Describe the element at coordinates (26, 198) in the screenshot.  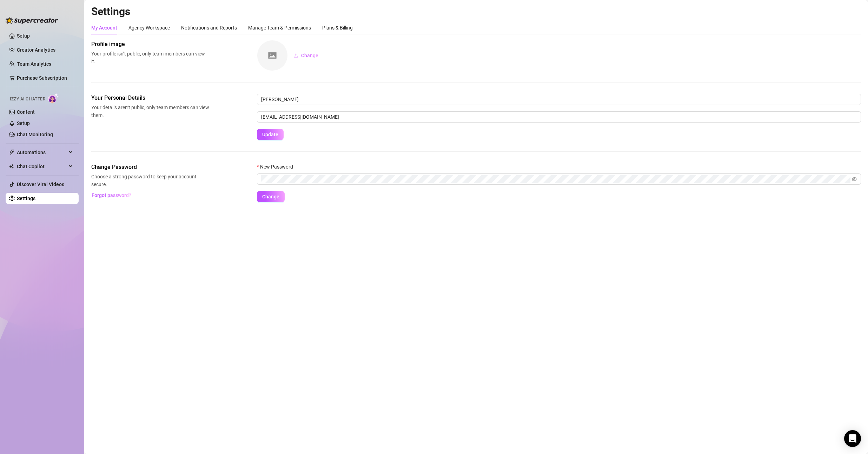
I see `a: Settings` at that location.